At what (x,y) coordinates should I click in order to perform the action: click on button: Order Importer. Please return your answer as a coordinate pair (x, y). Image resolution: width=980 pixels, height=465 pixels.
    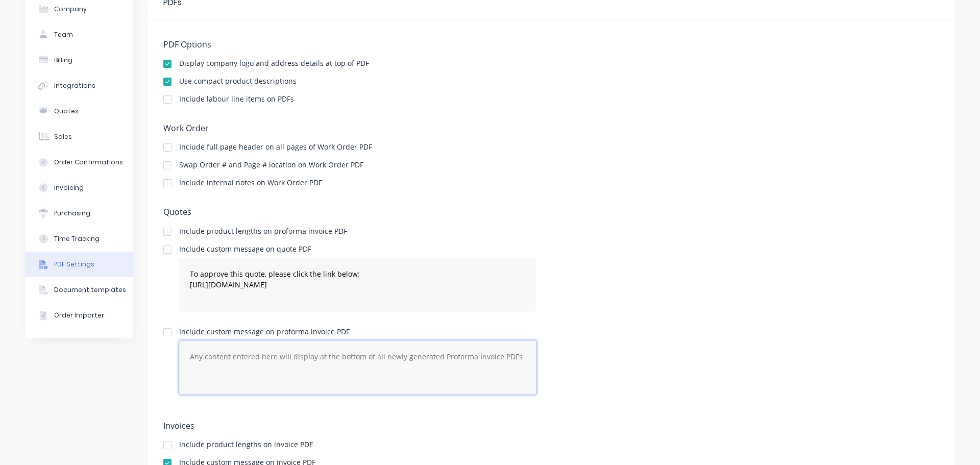
    Looking at the image, I should click on (80, 315).